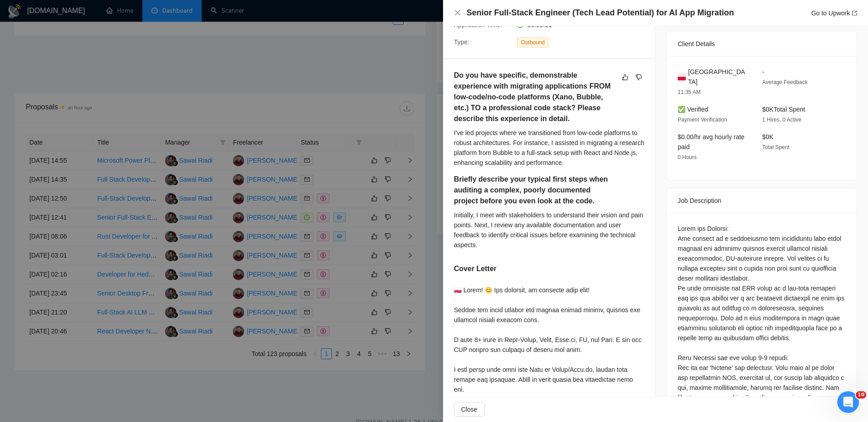  What do you see at coordinates (785, 82) in the screenshot?
I see `span: Average Feedback` at bounding box center [785, 82].